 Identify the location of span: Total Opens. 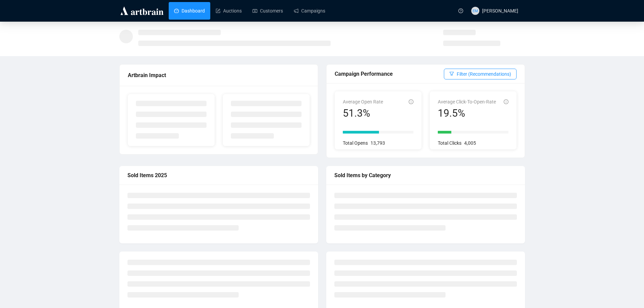
(356, 143).